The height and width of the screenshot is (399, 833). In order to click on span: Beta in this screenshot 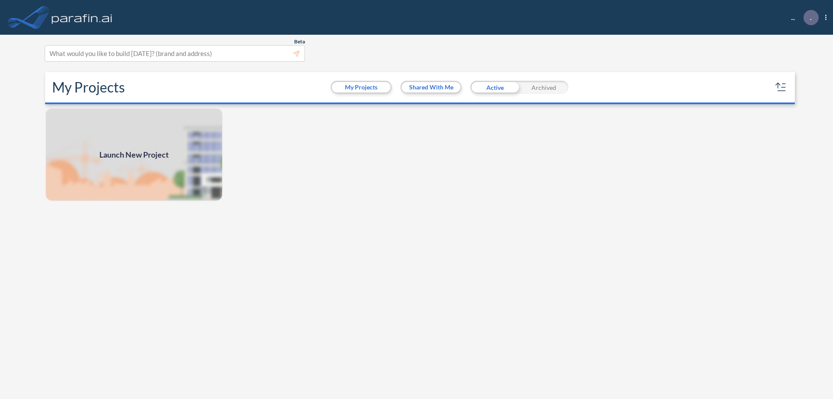, I will do `click(299, 42)`.